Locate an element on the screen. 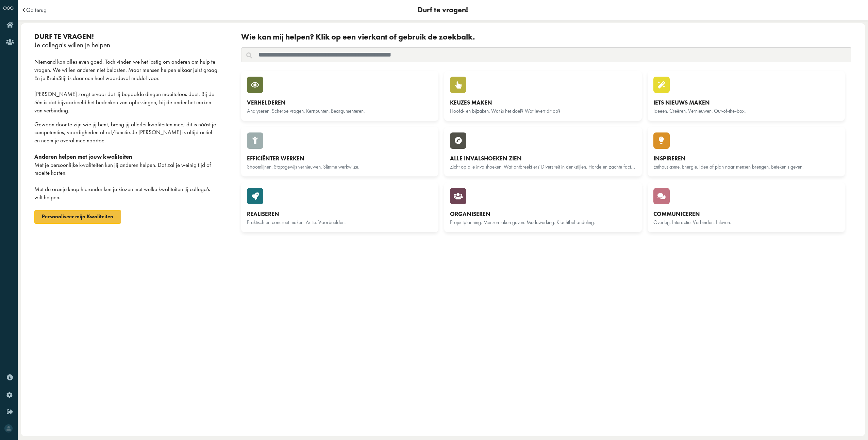 This screenshot has height=440, width=868. div: Efficiënter werken is located at coordinates (340, 159).